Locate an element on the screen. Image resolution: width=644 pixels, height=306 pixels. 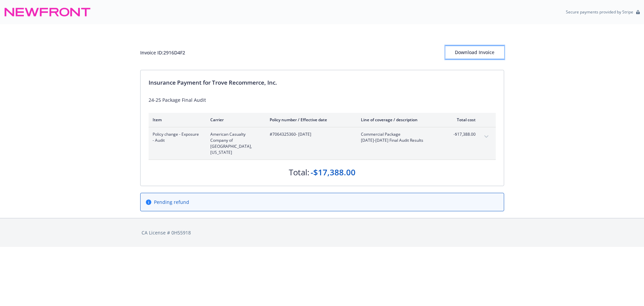
div: Line of coverage / description is located at coordinates (400, 119).